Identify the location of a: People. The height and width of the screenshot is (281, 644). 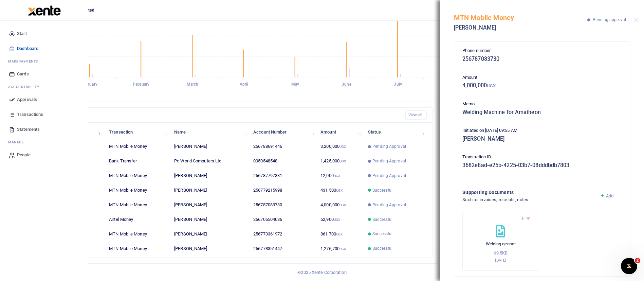
(44, 155).